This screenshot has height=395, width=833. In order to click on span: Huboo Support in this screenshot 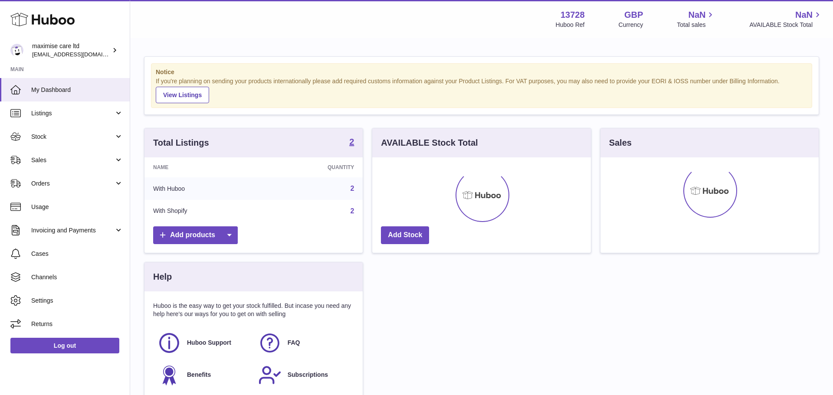, I will do `click(209, 343)`.